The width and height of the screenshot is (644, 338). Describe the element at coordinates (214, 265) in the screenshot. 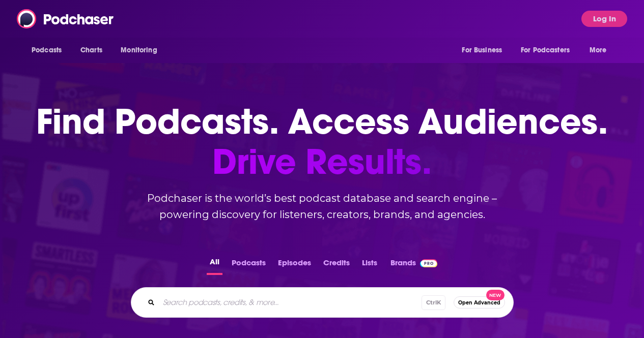

I see `button: All` at that location.